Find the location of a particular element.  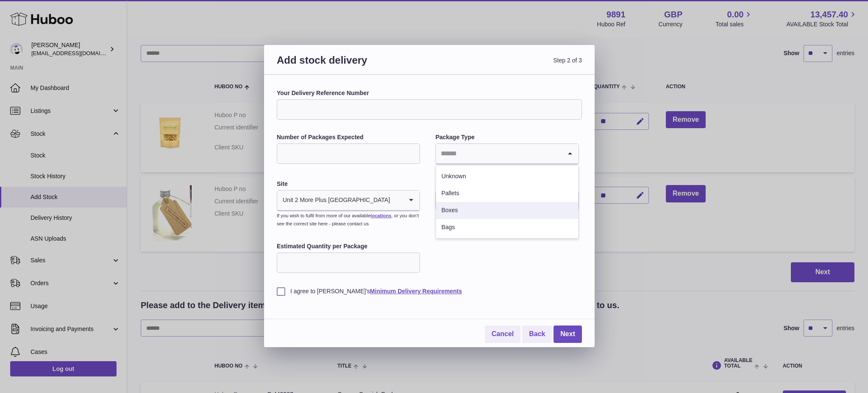

a: locations is located at coordinates (381, 216).